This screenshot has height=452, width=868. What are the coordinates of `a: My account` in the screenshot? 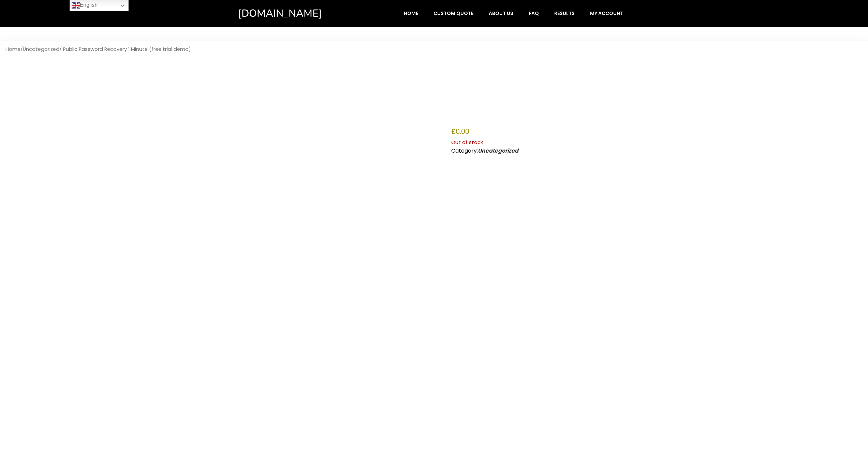 It's located at (606, 14).